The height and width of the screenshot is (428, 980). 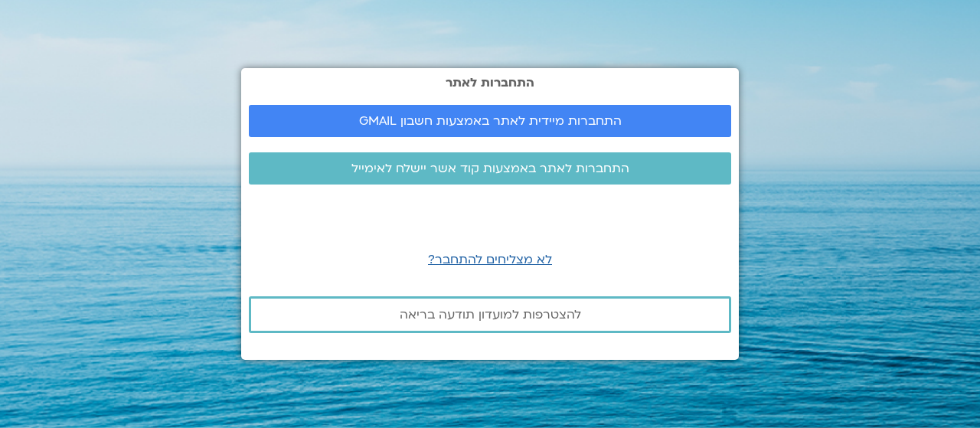 I want to click on span: התחברות לאתר באמצעות קוד אשר יישלח לאימייל, so click(x=490, y=169).